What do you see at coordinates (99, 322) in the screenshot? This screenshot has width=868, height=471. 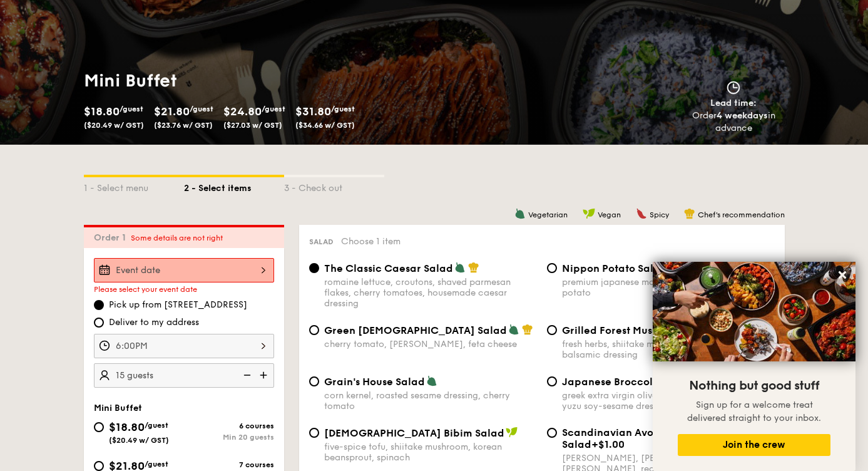 I see `input: Deliver to my address` at bounding box center [99, 322].